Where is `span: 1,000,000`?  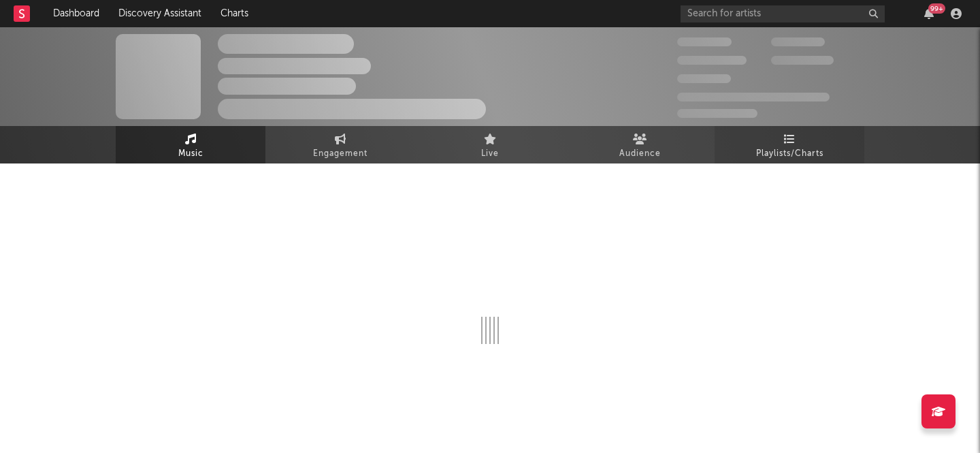
span: 1,000,000 is located at coordinates (803, 60).